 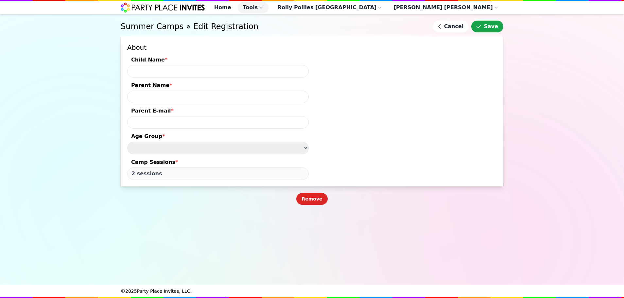 What do you see at coordinates (218, 47) in the screenshot?
I see `h3: About` at bounding box center [218, 47].